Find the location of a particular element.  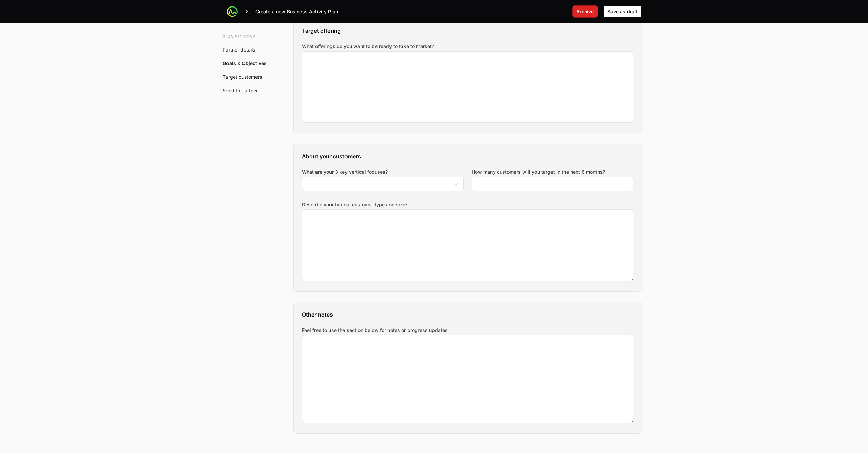

a: Target customers is located at coordinates (242, 77).